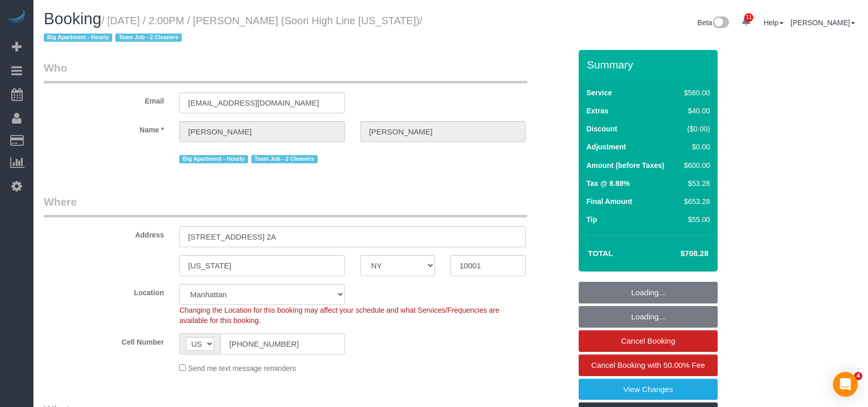 The height and width of the screenshot is (407, 868). What do you see at coordinates (103, 290) in the screenshot?
I see `label: Location` at bounding box center [103, 290].